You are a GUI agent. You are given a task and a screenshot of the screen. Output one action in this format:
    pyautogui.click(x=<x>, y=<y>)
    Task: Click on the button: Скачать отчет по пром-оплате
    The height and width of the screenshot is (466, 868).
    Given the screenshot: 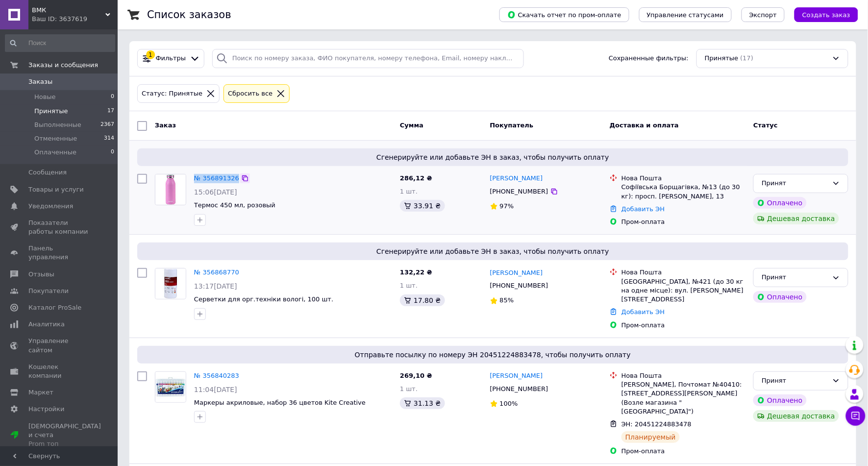 What is the action you would take?
    pyautogui.click(x=564, y=15)
    